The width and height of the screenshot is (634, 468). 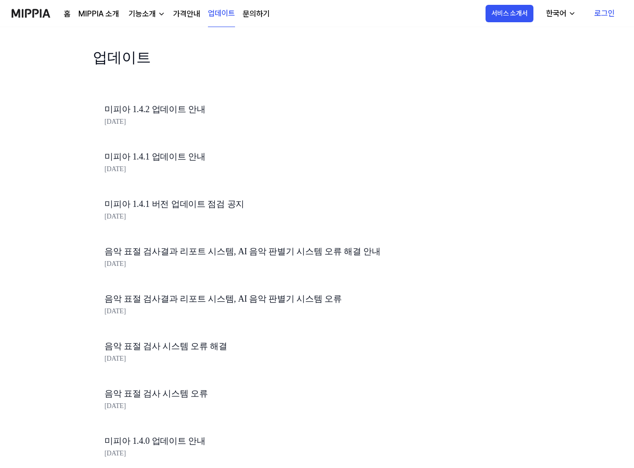 I want to click on button: 한국어, so click(x=560, y=14).